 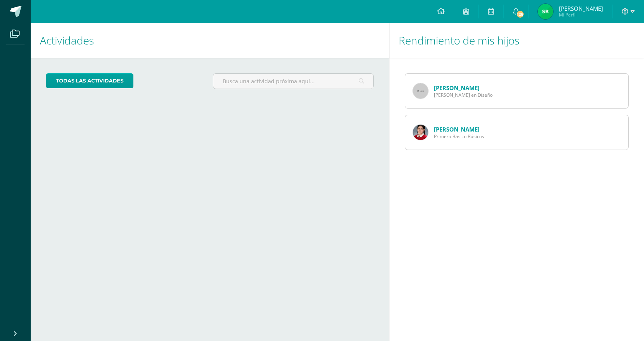 What do you see at coordinates (293, 81) in the screenshot?
I see `input: Busca una actividad próxima aquí...` at bounding box center [293, 81].